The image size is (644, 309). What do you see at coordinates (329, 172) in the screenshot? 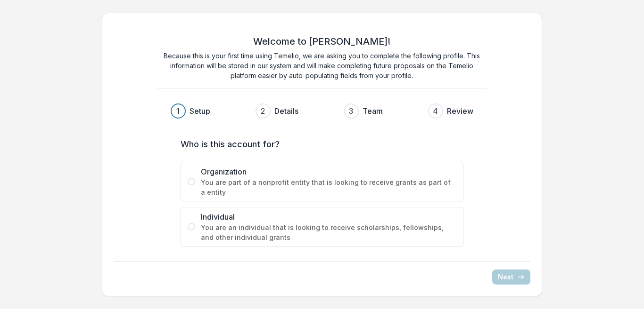
I see `span: Organization` at bounding box center [329, 172].